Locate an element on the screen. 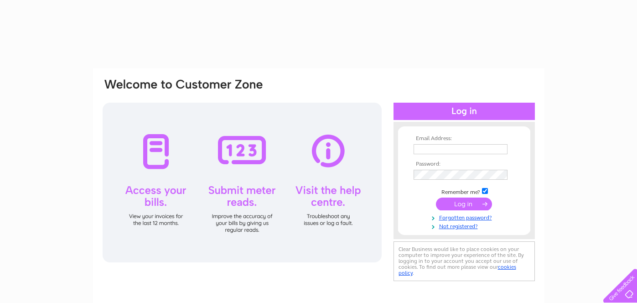 The height and width of the screenshot is (303, 637). input: Submit is located at coordinates (464, 204).